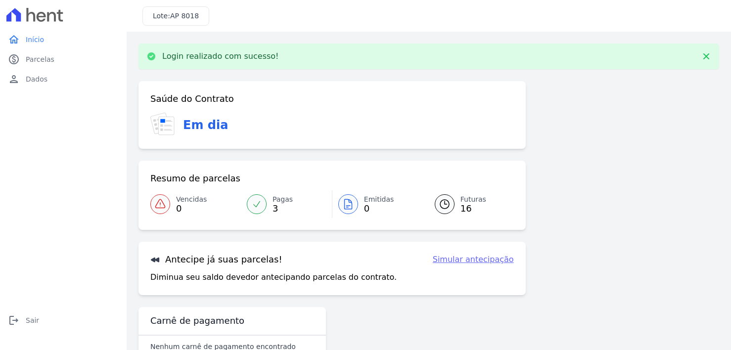 The width and height of the screenshot is (731, 350). Describe the element at coordinates (37, 79) in the screenshot. I see `span: Dados` at that location.